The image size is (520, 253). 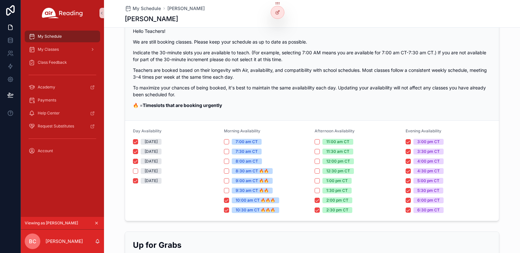 What do you see at coordinates (62, 126) in the screenshot?
I see `a: Request Substitutes` at bounding box center [62, 126].